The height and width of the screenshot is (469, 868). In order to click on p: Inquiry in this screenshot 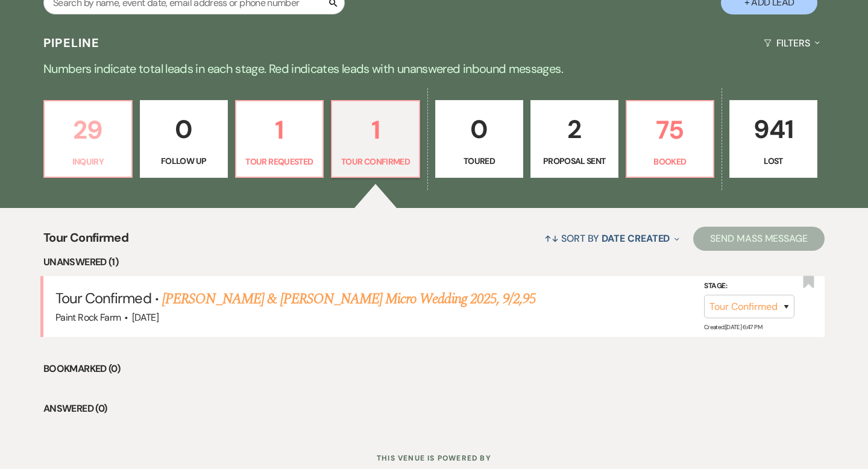, I will do `click(88, 161)`.